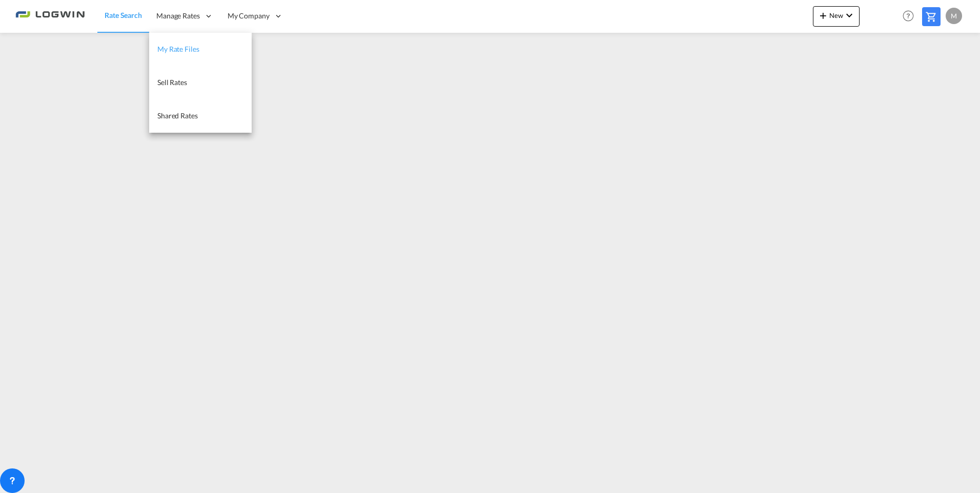 This screenshot has width=980, height=493. Describe the element at coordinates (200, 83) in the screenshot. I see `a: Sell Rates` at that location.